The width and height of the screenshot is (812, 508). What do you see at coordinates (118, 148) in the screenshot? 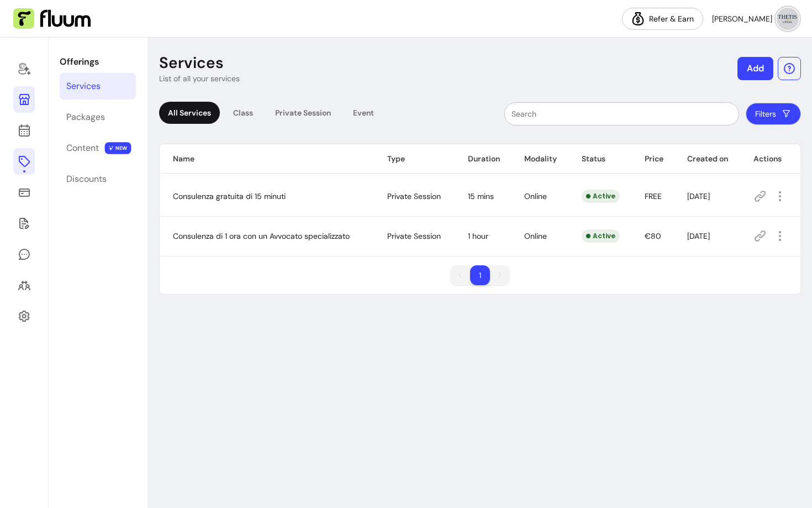
I see `span: NEW` at bounding box center [118, 148].